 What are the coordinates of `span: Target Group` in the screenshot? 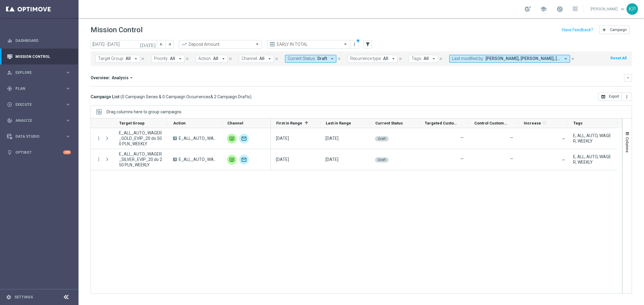 It's located at (132, 123).